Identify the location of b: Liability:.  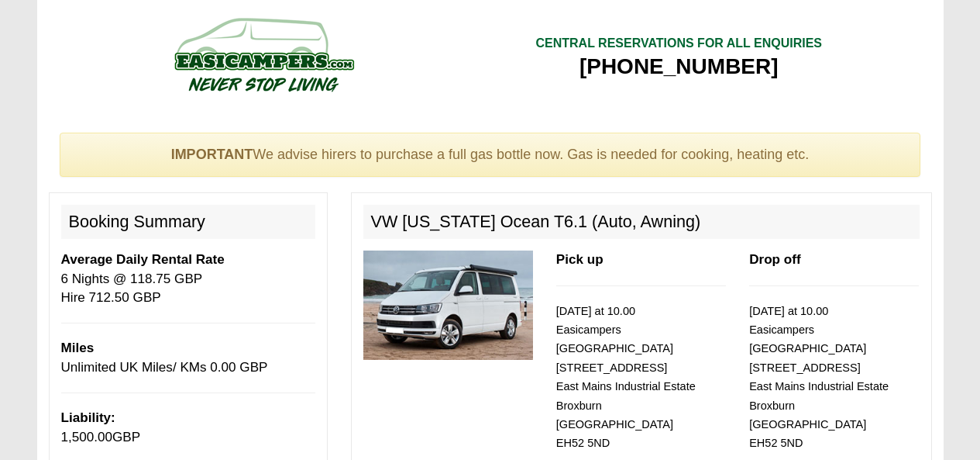
(89, 418).